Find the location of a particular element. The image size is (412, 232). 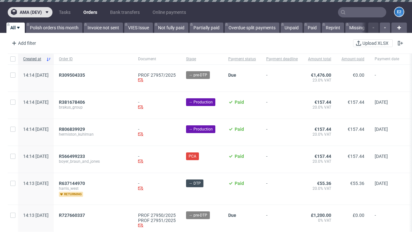

a: R566499233 is located at coordinates (72, 156).